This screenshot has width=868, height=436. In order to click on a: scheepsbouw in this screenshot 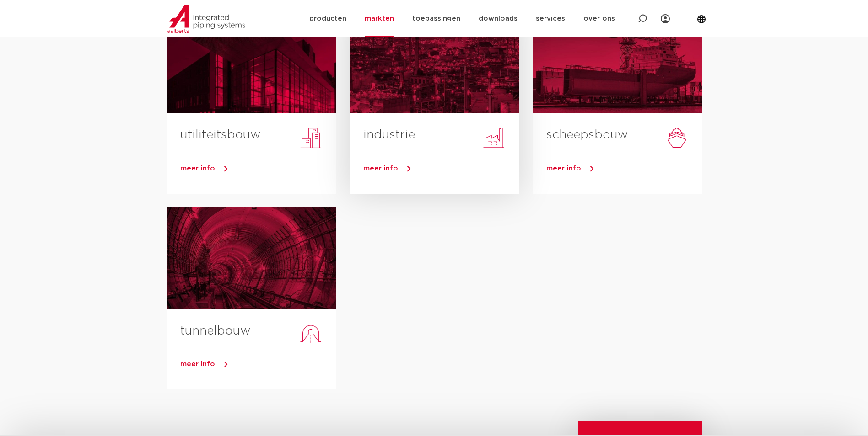, I will do `click(587, 135)`.